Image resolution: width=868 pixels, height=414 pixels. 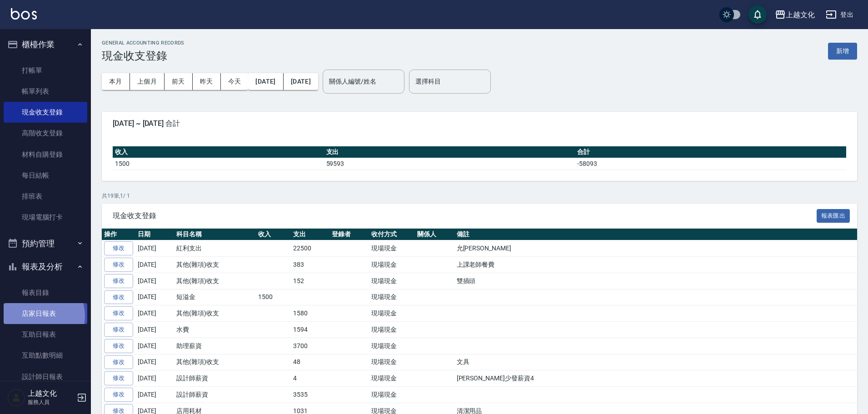 I want to click on a: 打帳單, so click(x=45, y=70).